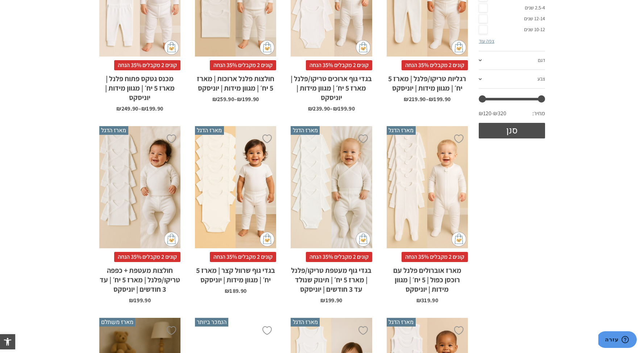 This screenshot has height=353, width=644. What do you see at coordinates (140, 215) in the screenshot?
I see `a: מארז הדגל חולצות מעטפת + כפפה טריקו/פלנל | מארז 5 יח׳ | עד 3 חודשים | יוניסקס קונים 2 מקבלים 35% ...` at bounding box center [140, 215].